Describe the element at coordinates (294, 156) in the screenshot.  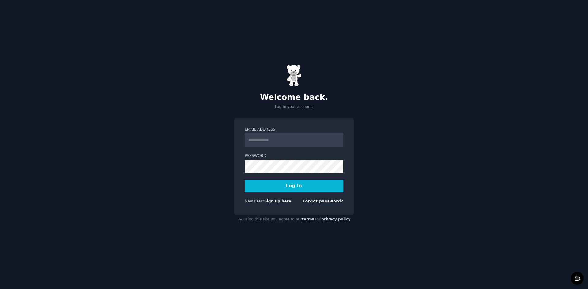
I see `label: Password` at that location.